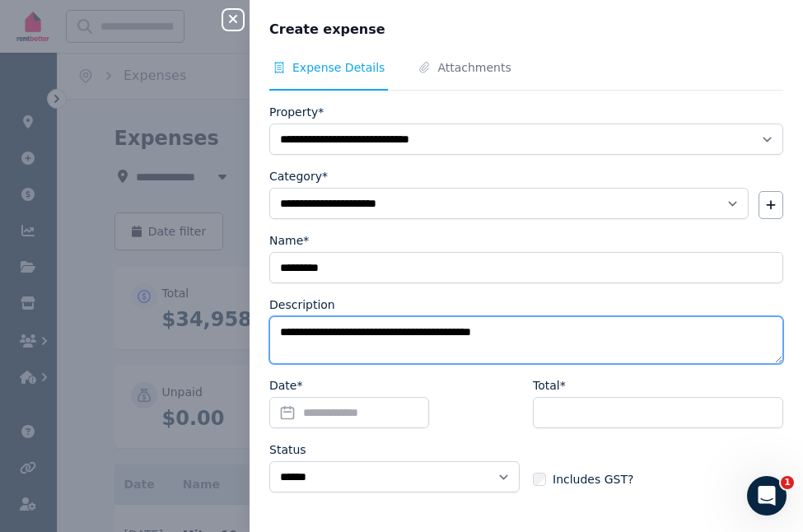  What do you see at coordinates (550, 386) in the screenshot?
I see `label: Total*` at bounding box center [550, 386].